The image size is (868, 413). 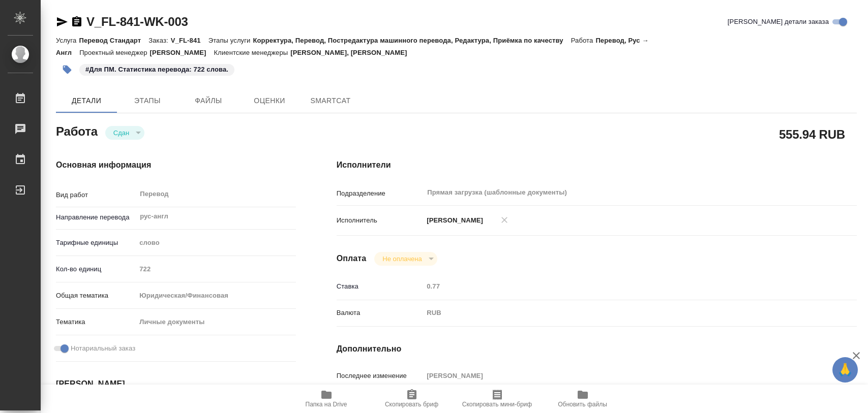 What do you see at coordinates (208, 101) in the screenshot?
I see `span: Файлы` at bounding box center [208, 101].